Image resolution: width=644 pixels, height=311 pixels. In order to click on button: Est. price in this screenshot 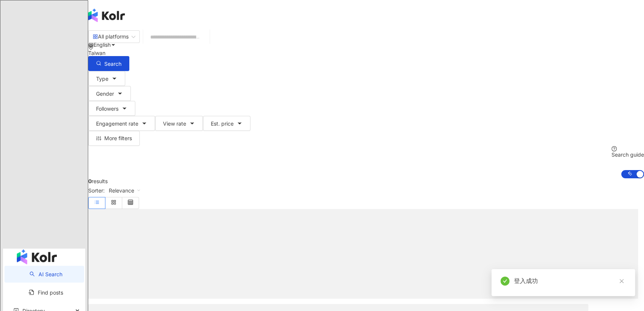, I will do `click(227, 123)`.